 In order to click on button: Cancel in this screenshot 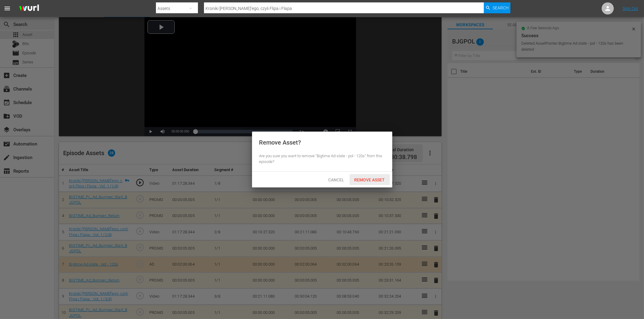, I will do `click(336, 180)`.